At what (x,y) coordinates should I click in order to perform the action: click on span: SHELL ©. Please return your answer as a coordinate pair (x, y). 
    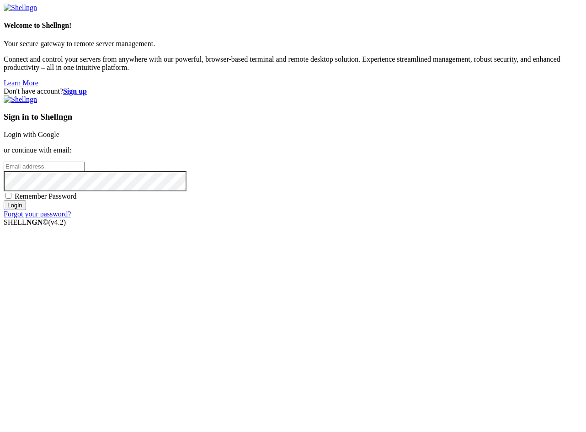
    Looking at the image, I should click on (35, 222).